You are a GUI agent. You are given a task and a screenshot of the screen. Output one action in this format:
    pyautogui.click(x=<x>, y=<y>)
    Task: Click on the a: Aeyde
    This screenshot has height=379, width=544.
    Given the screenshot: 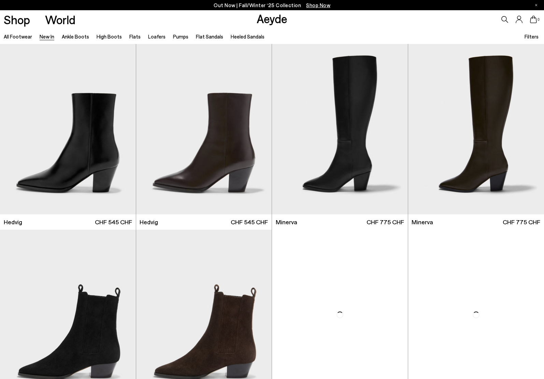 What is the action you would take?
    pyautogui.click(x=272, y=18)
    